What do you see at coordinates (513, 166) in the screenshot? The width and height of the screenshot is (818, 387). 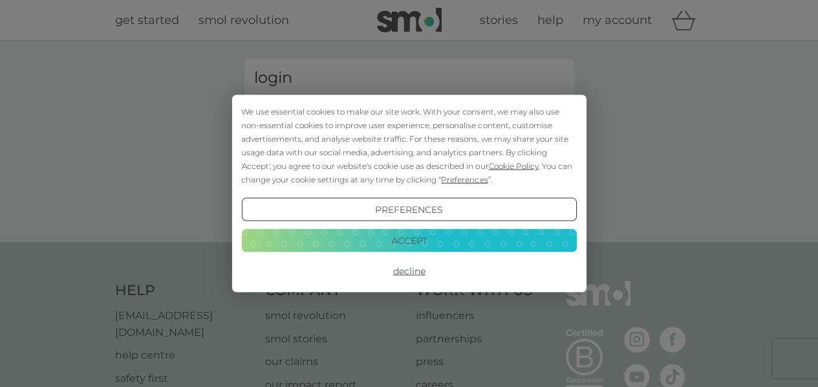 I see `span: Cookie Policy` at bounding box center [513, 166].